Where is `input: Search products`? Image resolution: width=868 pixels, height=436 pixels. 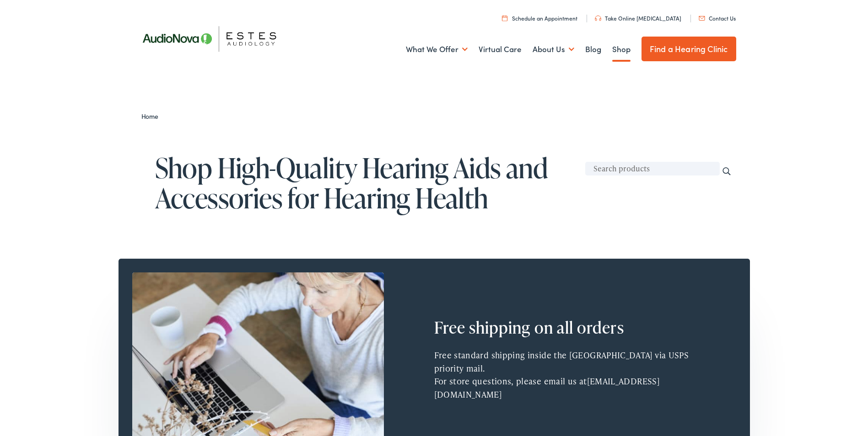
input: Search products is located at coordinates (652, 168).